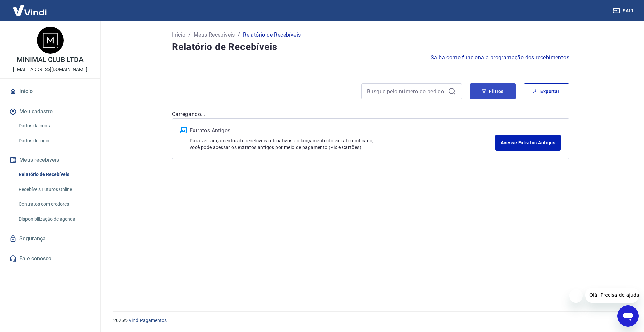  Describe the element at coordinates (50, 40) in the screenshot. I see `img: 2376d592-4d34-4ee8-99c1-724014accce1.jpeg` at that location.